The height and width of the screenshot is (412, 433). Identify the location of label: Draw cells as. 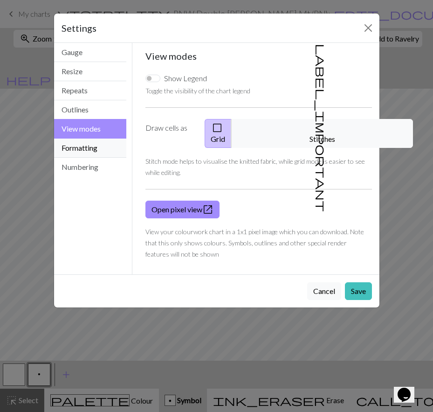
(169, 133).